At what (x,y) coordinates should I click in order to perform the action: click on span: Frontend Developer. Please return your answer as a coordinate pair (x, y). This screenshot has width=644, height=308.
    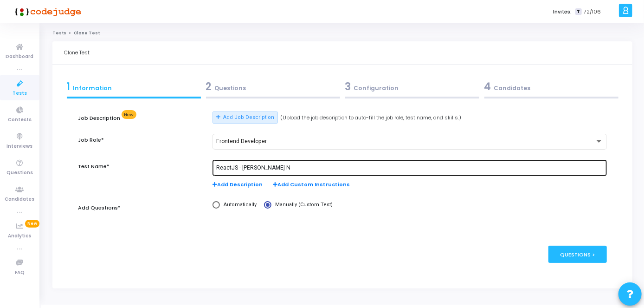
    Looking at the image, I should click on (241, 141).